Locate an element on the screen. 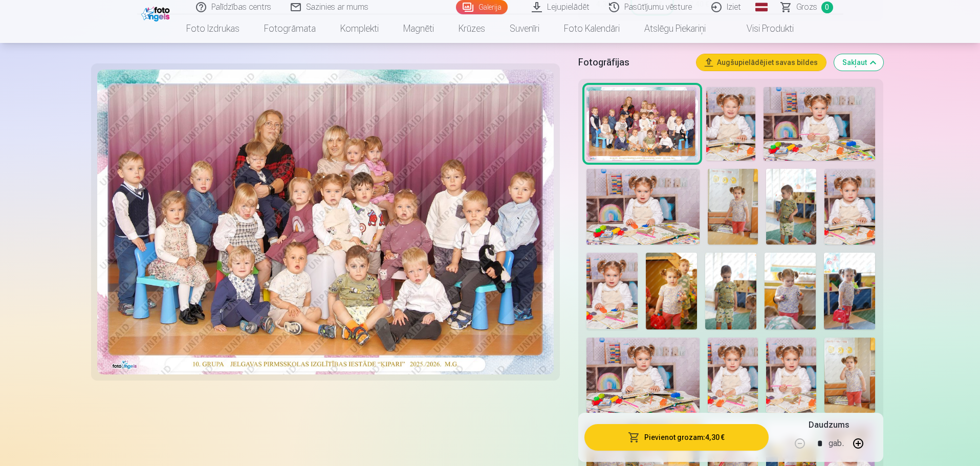  a: Komplekti is located at coordinates (359, 29).